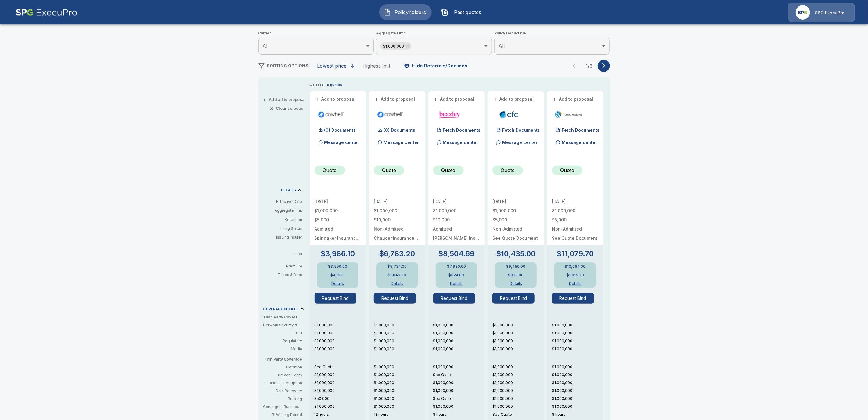 This screenshot has width=868, height=420. I want to click on p: $3,986.10, so click(338, 253).